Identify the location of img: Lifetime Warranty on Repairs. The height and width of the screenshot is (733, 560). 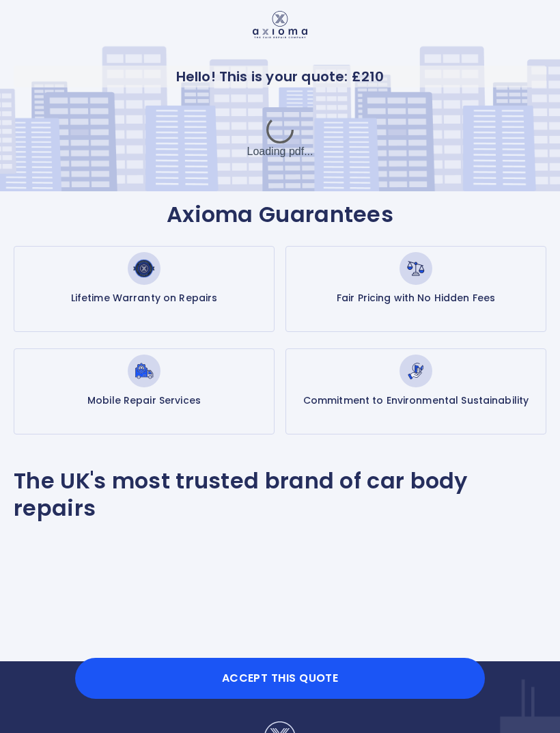
(144, 268).